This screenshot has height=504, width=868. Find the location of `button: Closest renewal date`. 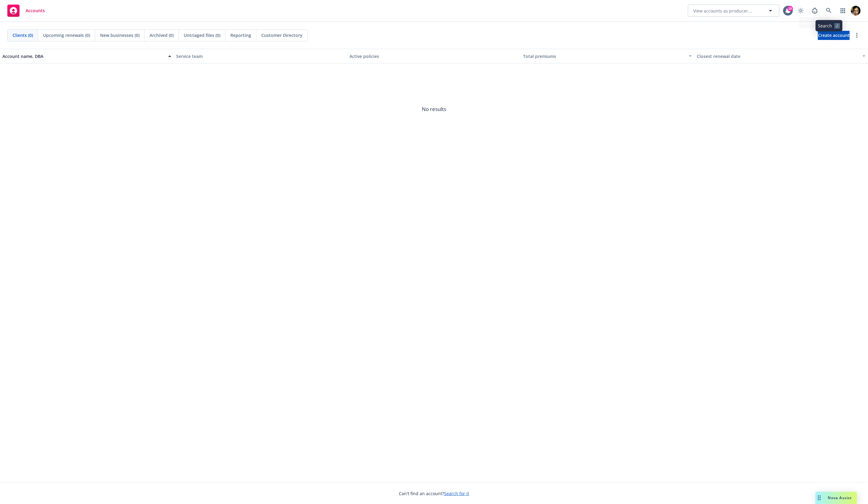

button: Closest renewal date is located at coordinates (781, 56).